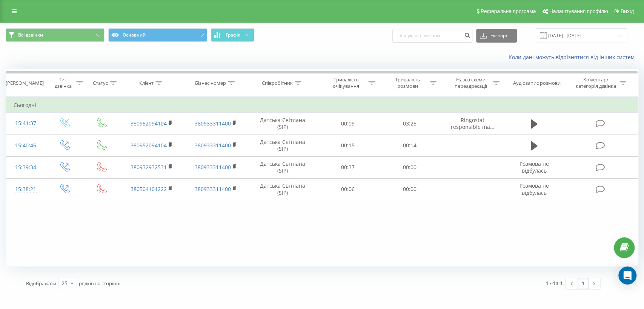 Image resolution: width=644 pixels, height=309 pixels. What do you see at coordinates (407, 83) in the screenshot?
I see `div: Тривалість розмови` at bounding box center [407, 83].